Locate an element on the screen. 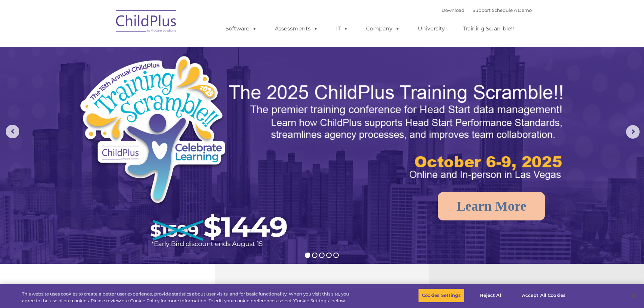  a: Download is located at coordinates (453, 10).